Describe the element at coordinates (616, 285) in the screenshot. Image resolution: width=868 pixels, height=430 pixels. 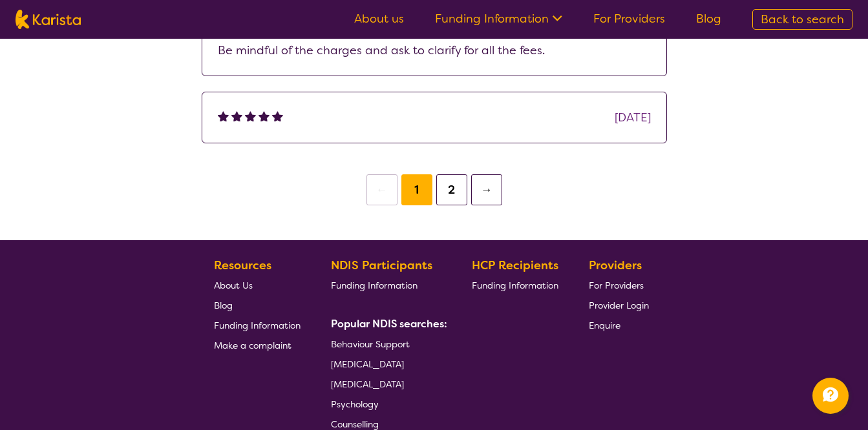
I see `span: For Providers` at that location.